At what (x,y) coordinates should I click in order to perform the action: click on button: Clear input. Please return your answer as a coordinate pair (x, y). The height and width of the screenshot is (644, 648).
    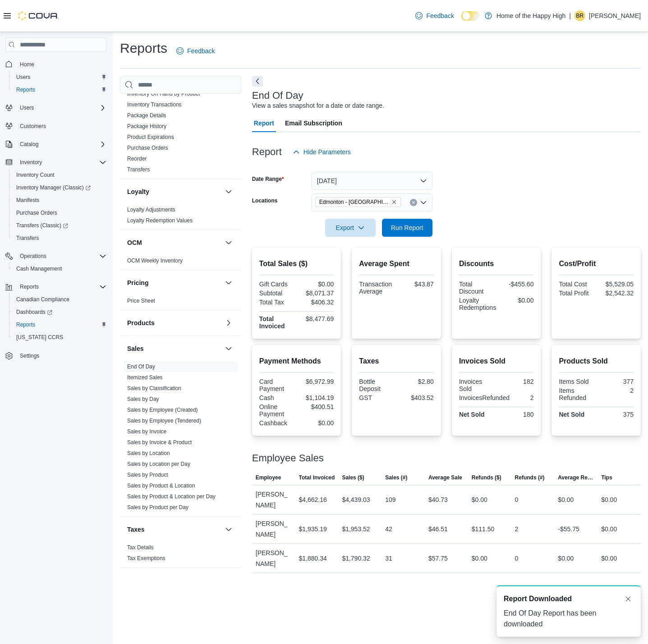
    Looking at the image, I should click on (414, 202).